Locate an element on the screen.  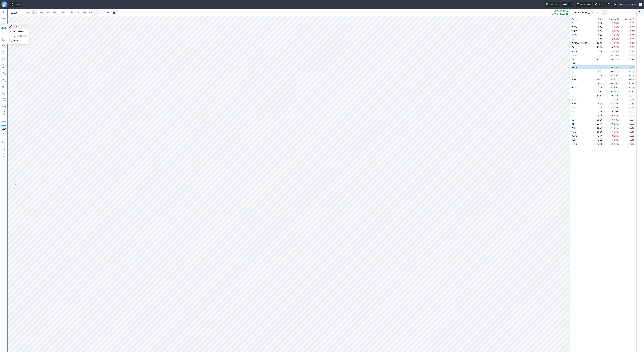
span: +4.08 is located at coordinates (614, 104).